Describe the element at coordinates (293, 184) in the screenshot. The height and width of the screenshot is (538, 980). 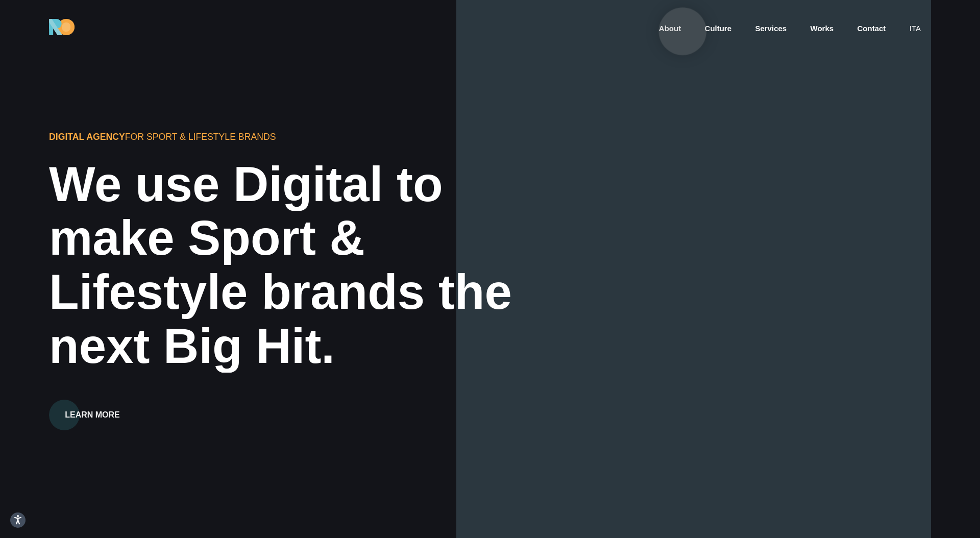
I see `div: We use Digital to` at that location.